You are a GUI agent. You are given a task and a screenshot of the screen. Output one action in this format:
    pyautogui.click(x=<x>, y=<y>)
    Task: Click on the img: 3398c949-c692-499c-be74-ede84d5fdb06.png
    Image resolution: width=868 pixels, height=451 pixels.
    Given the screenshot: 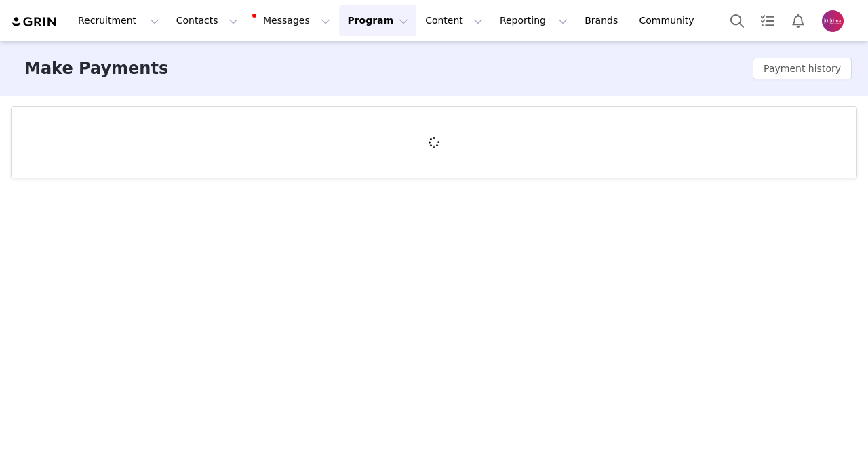 What is the action you would take?
    pyautogui.click(x=832, y=21)
    